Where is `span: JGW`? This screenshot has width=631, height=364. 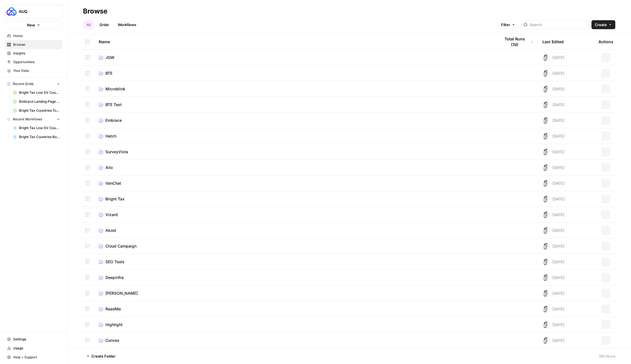 span: JGW is located at coordinates (110, 58).